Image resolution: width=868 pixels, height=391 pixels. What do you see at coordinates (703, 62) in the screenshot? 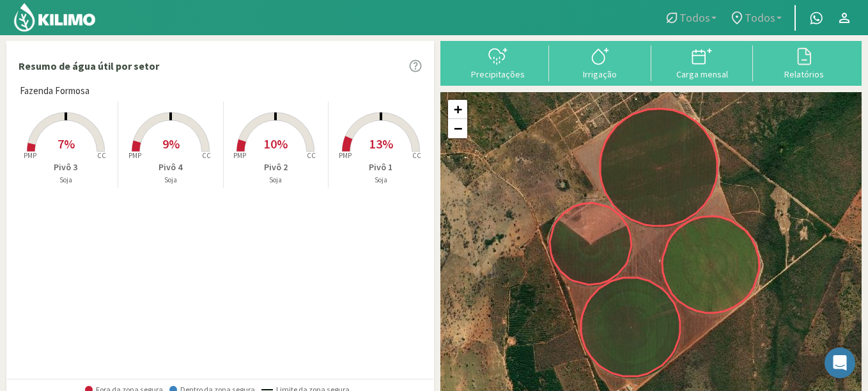
I see `button: Carga mensal` at bounding box center [703, 62].